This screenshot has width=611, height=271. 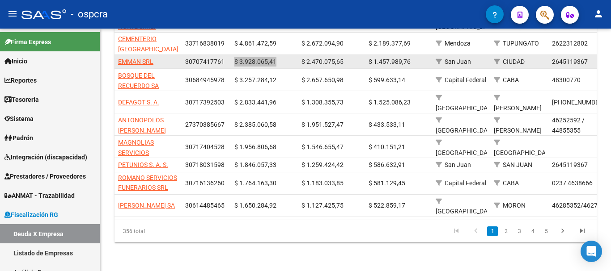 I want to click on span: SAN JUAN, so click(x=517, y=165).